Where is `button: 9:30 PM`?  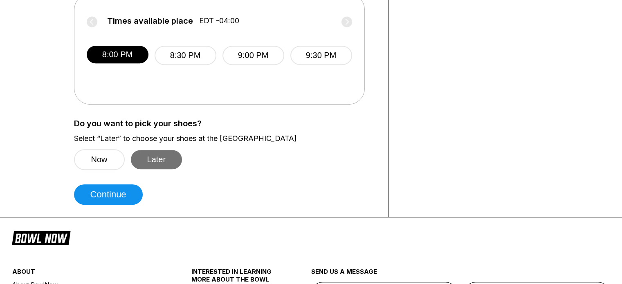 button: 9:30 PM is located at coordinates (321, 55).